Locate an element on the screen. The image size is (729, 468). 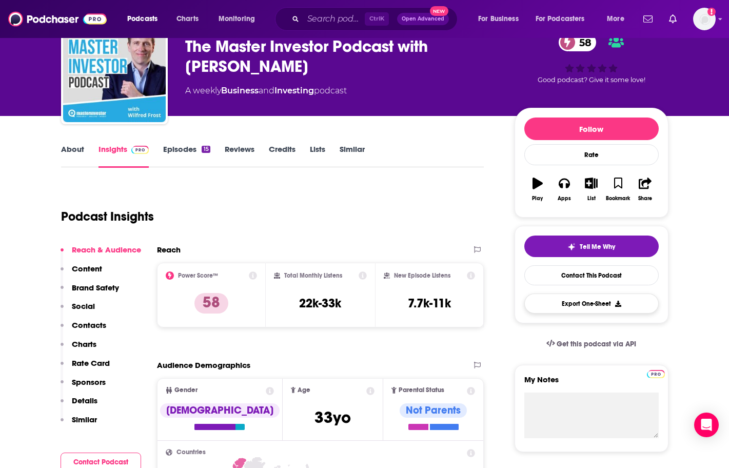
button: Contacts is located at coordinates (83, 329).